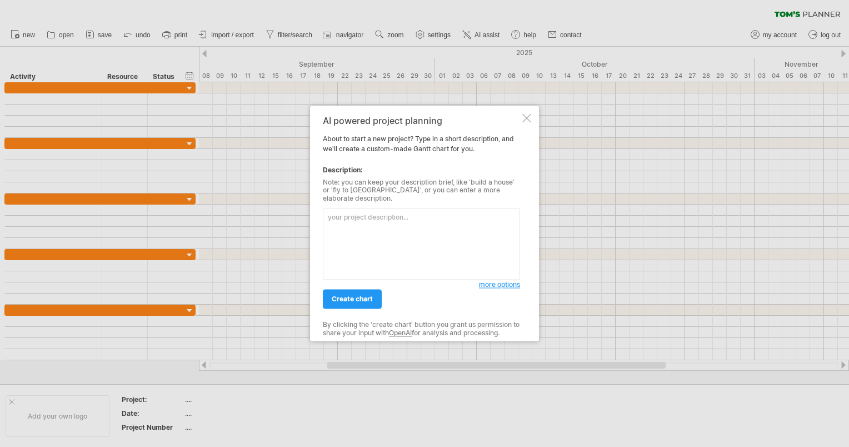  I want to click on span: create chart, so click(352, 299).